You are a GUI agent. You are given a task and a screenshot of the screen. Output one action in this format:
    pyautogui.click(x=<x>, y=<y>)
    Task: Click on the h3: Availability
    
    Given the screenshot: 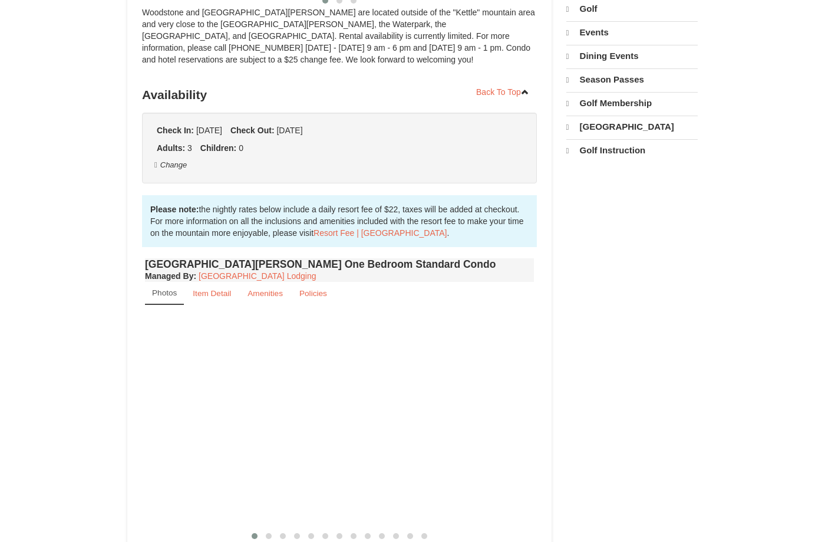 What is the action you would take?
    pyautogui.click(x=339, y=95)
    